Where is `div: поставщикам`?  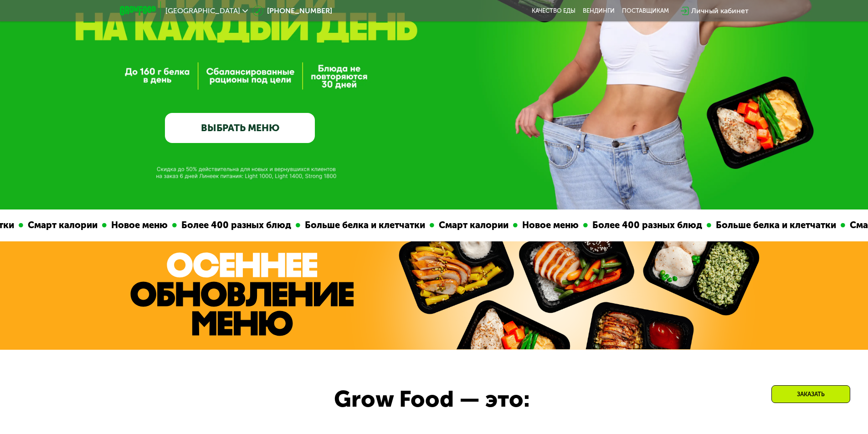
div: поставщикам is located at coordinates (645, 11).